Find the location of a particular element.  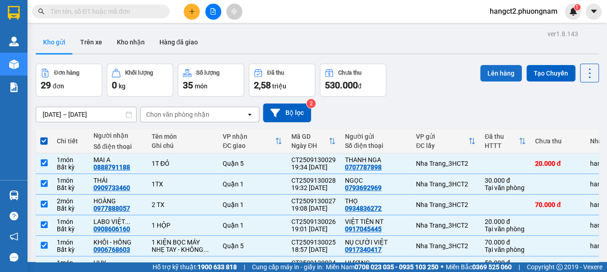

div: Chi tiết is located at coordinates (71, 141).